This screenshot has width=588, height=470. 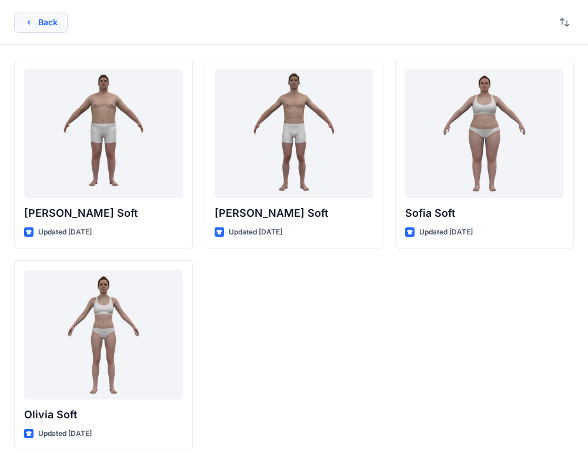 I want to click on a: Sofia Soft, so click(x=484, y=133).